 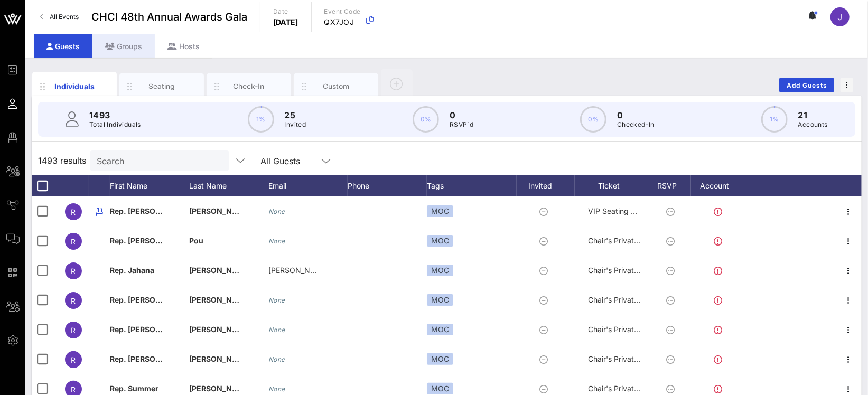 I want to click on div: Ticket, so click(x=615, y=186).